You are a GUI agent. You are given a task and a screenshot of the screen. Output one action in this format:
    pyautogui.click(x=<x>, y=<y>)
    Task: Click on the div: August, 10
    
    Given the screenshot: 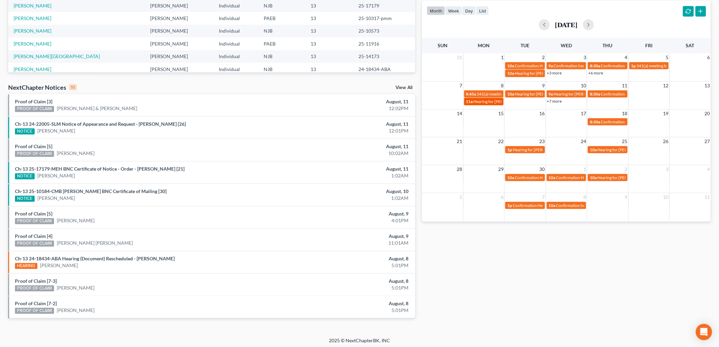 What is the action you would take?
    pyautogui.click(x=345, y=191)
    